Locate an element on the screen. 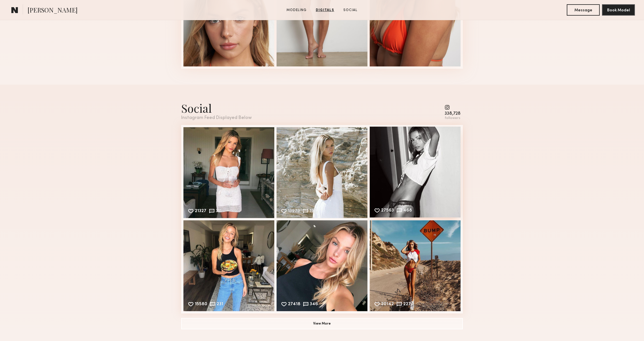  div: 20142 is located at coordinates (387, 305).